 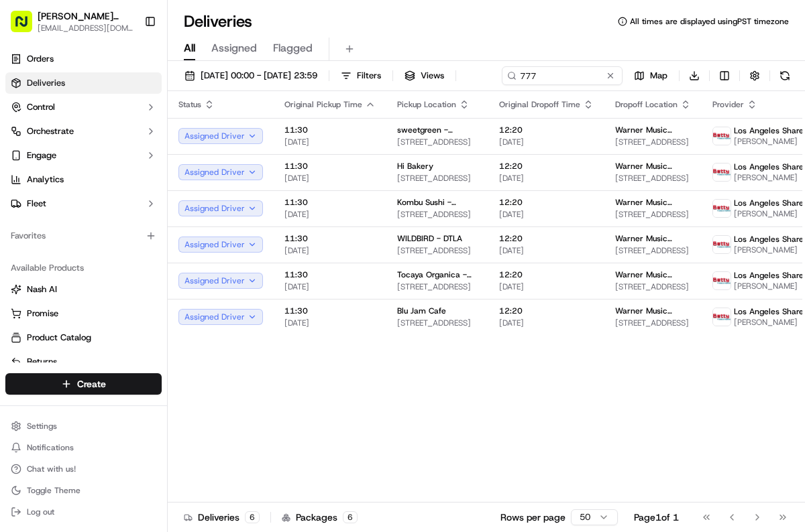 What do you see at coordinates (83, 448) in the screenshot?
I see `button: Notifications` at bounding box center [83, 448].